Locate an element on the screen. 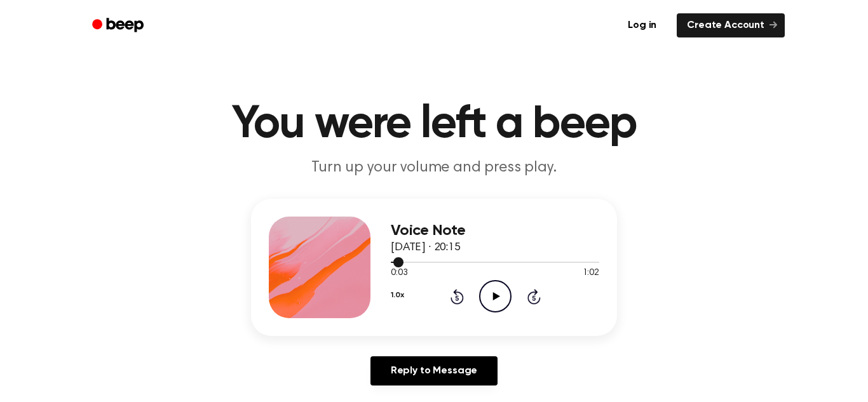 Image resolution: width=868 pixels, height=402 pixels. a: Reply to Message is located at coordinates (434, 371).